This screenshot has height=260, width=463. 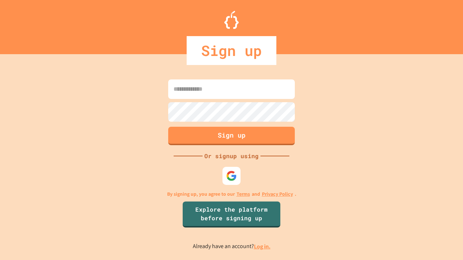 What do you see at coordinates (231, 194) in the screenshot?
I see `p: By signing up, you agree to our and .` at bounding box center [231, 194].